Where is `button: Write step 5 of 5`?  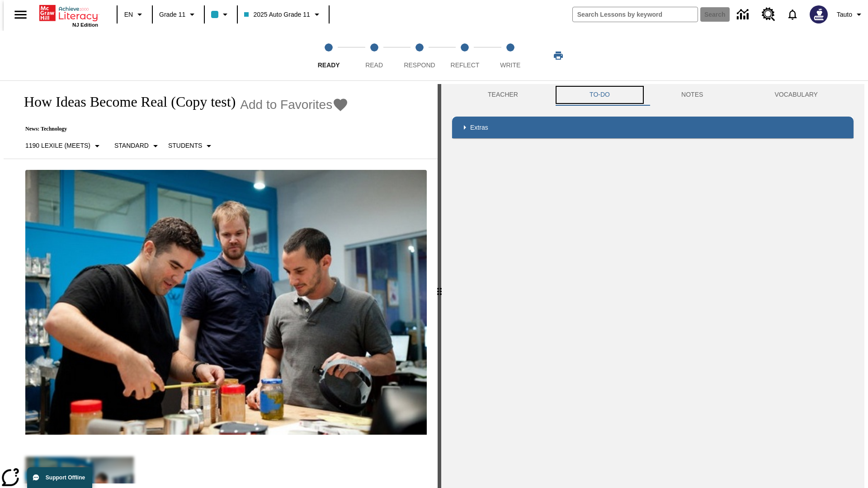
button: Write step 5 of 5 is located at coordinates (510, 55).